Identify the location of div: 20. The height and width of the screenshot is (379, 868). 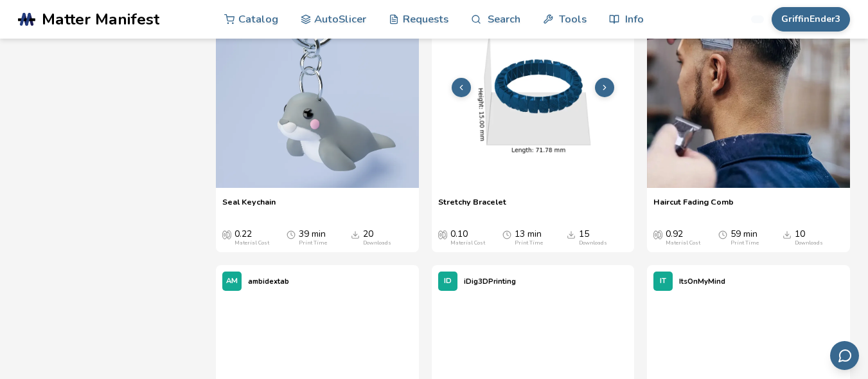
(377, 238).